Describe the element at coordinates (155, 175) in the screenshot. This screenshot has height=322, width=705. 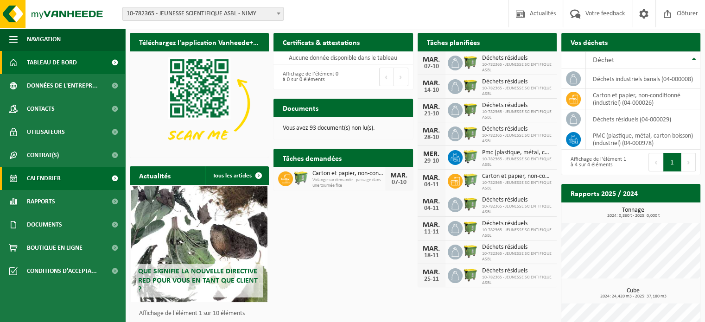
I see `h2: Actualités` at that location.